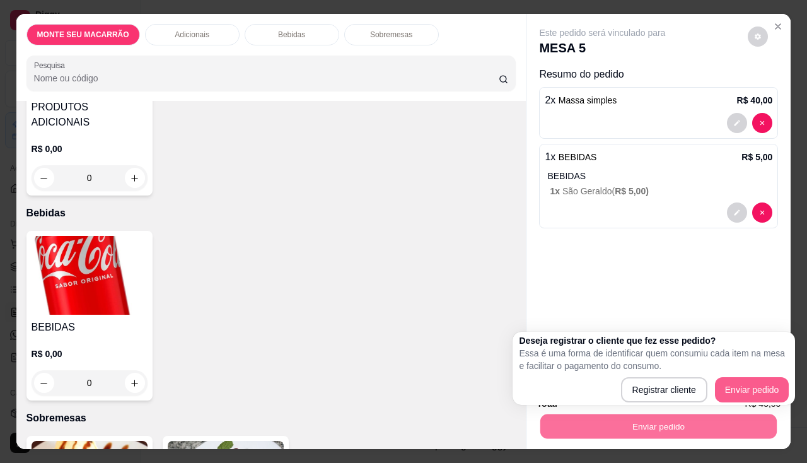  What do you see at coordinates (756, 157) in the screenshot?
I see `p: R$ 5,00` at bounding box center [756, 157].